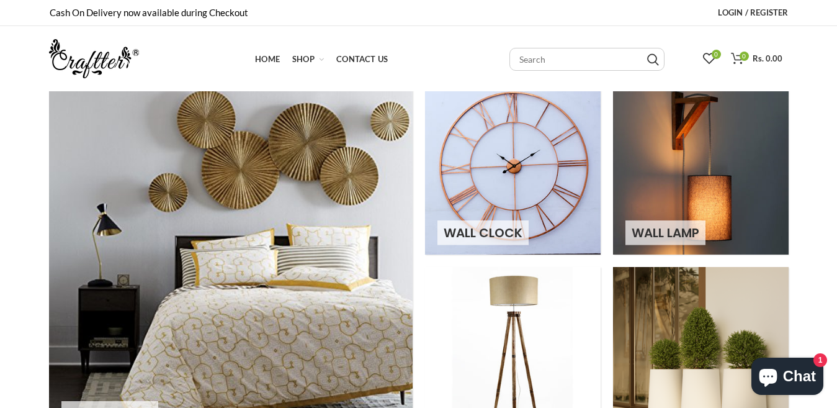 This screenshot has height=408, width=837. Describe the element at coordinates (362, 59) in the screenshot. I see `span: Contact Us` at that location.